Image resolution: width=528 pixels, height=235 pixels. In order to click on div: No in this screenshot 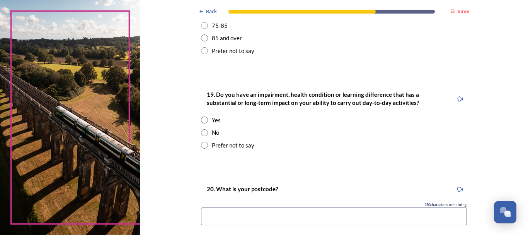, I will do `click(215, 132)`.